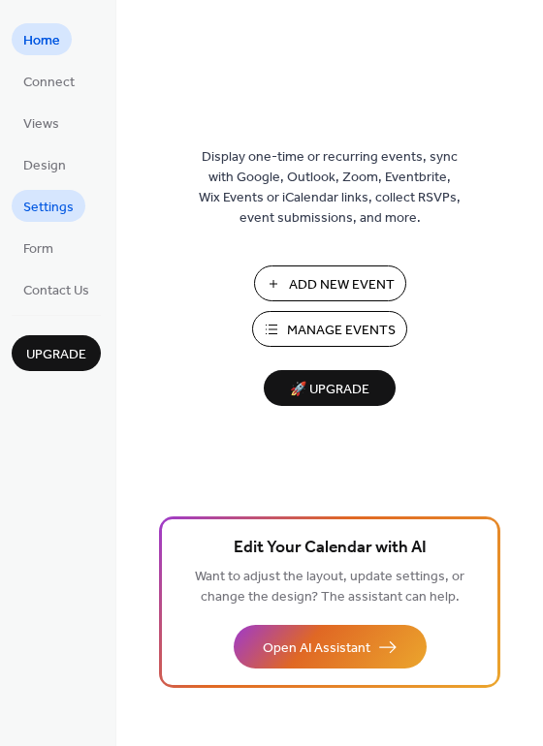 The image size is (543, 746). I want to click on span: Connect, so click(48, 82).